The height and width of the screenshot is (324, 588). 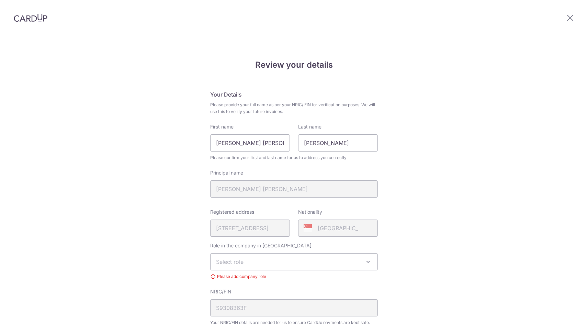 What do you see at coordinates (294, 158) in the screenshot?
I see `span: Please confirm your first and last name for us to address you correctly` at bounding box center [294, 158].